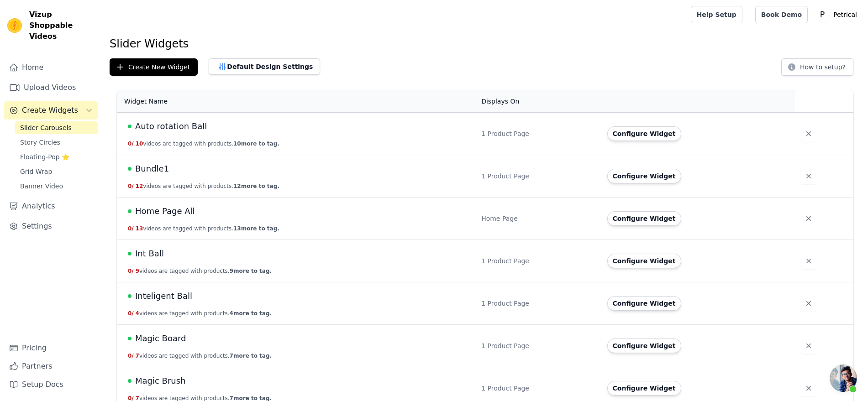 The height and width of the screenshot is (401, 868). I want to click on span: 7, so click(137, 356).